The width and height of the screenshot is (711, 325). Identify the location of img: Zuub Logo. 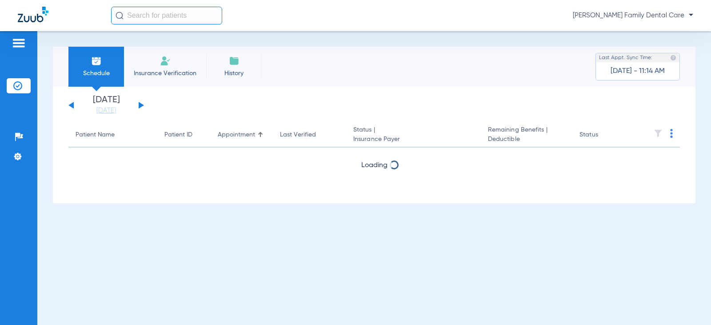
(33, 14).